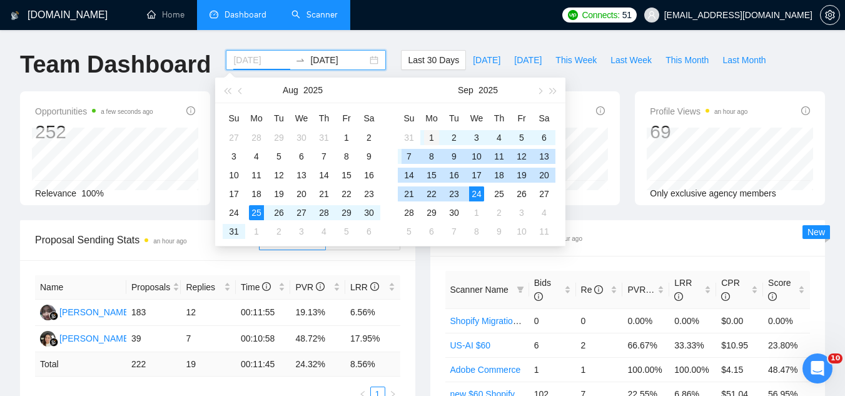 This screenshot has height=396, width=845. Describe the element at coordinates (257, 213) in the screenshot. I see `td: 2025-08-25` at that location.